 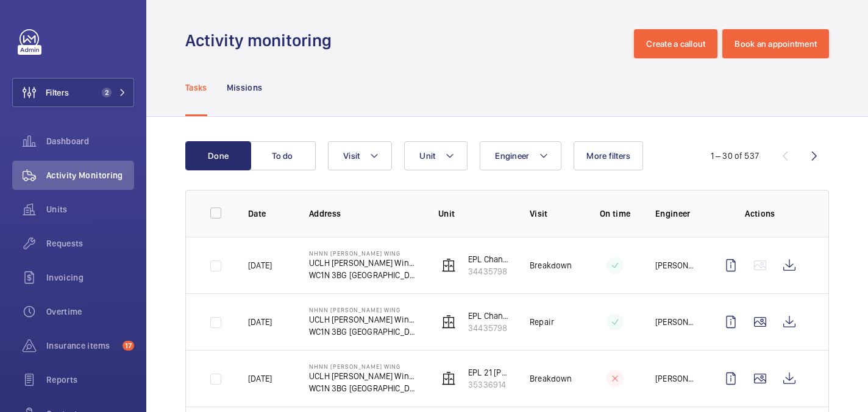 What do you see at coordinates (90, 142) in the screenshot?
I see `span: Dashboard` at bounding box center [90, 142].